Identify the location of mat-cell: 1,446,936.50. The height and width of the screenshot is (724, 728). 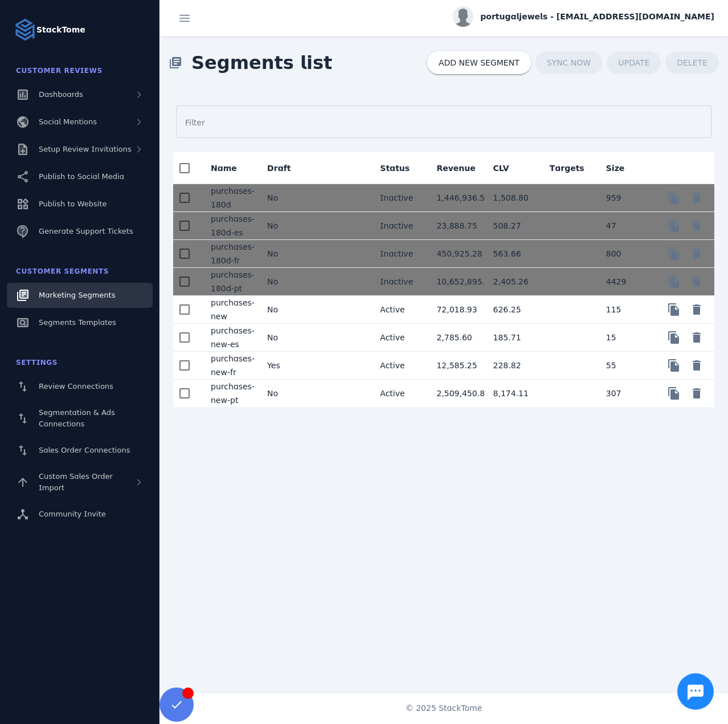
(456, 198).